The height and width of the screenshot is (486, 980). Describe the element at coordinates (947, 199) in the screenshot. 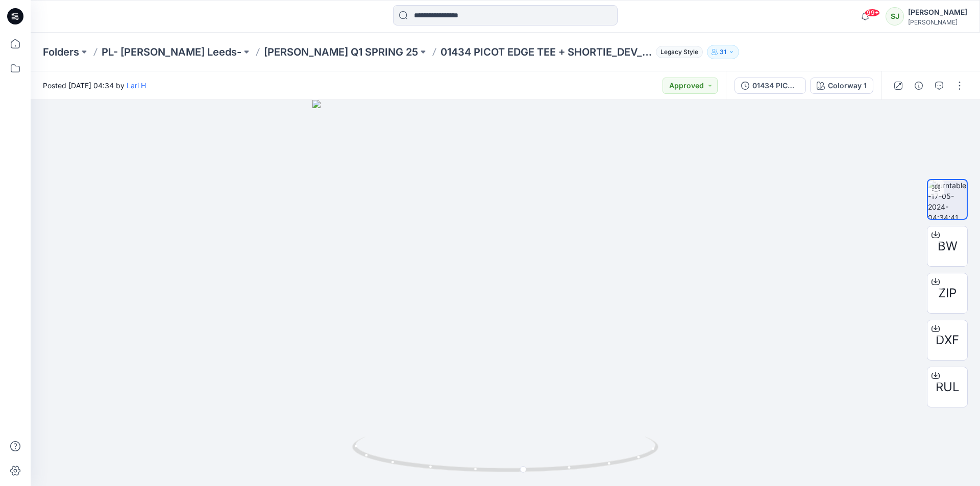

I see `img: turntable-17-05-2024-04:34:41` at that location.